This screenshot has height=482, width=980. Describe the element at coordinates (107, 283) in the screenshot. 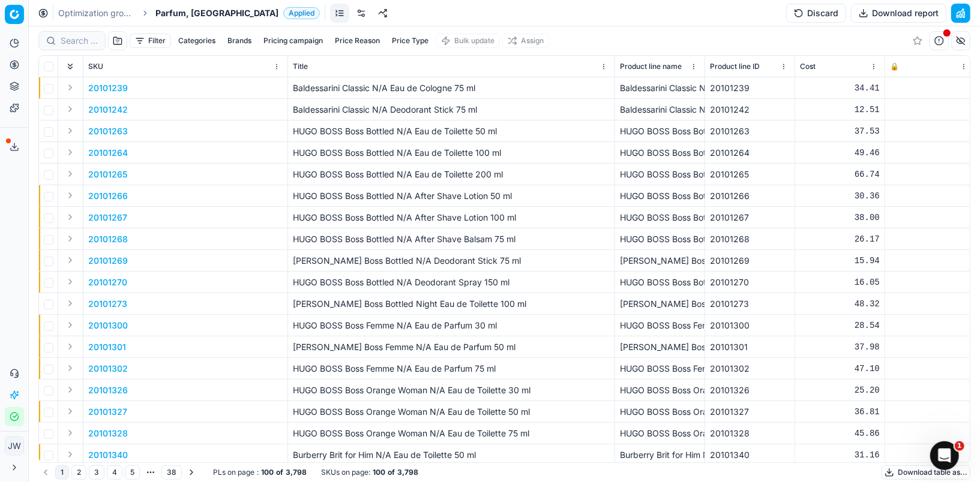

I see `p: 20101270` at that location.